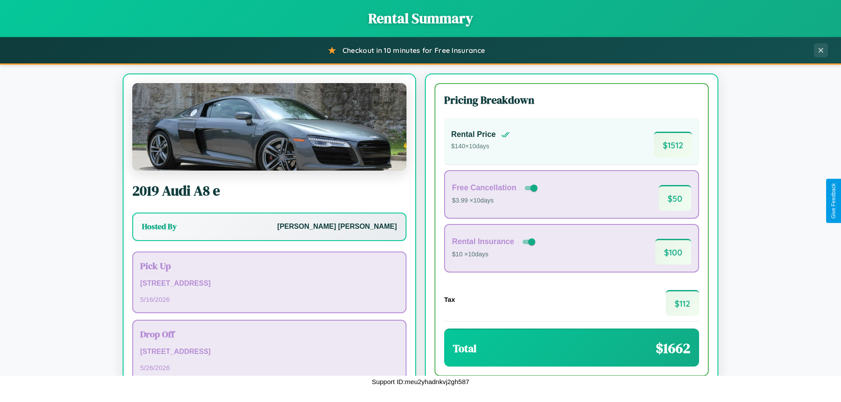 The height and width of the screenshot is (402, 841). What do you see at coordinates (673, 252) in the screenshot?
I see `span: $ 100` at bounding box center [673, 252].